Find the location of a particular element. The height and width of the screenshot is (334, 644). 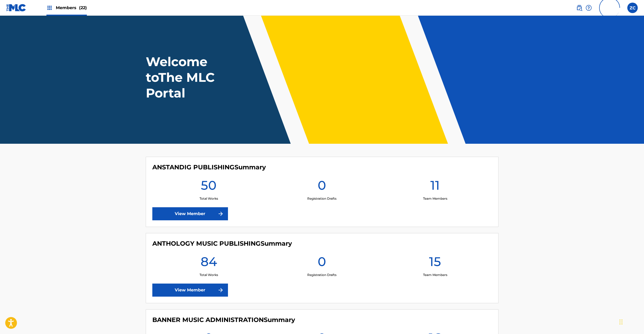

h4: ANTHOLOGY MUSIC PUBLISHING is located at coordinates (222, 243).